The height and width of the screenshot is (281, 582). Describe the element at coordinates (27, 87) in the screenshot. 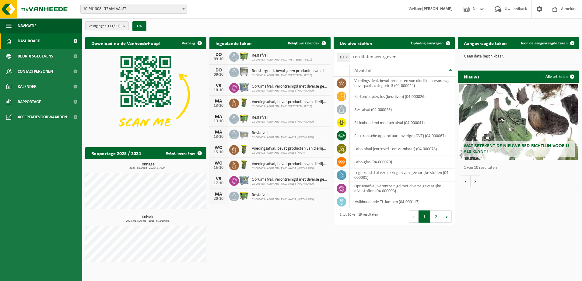

I see `span: Kalender` at that location.